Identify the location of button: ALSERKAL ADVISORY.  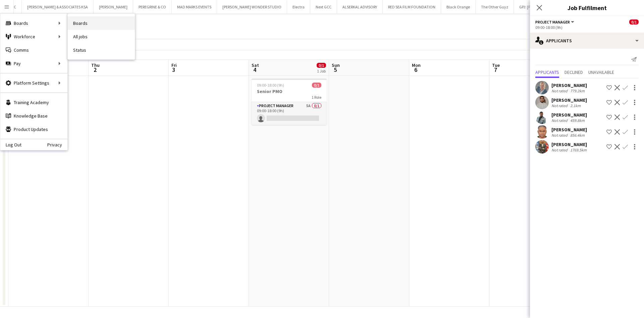
(360, 7).